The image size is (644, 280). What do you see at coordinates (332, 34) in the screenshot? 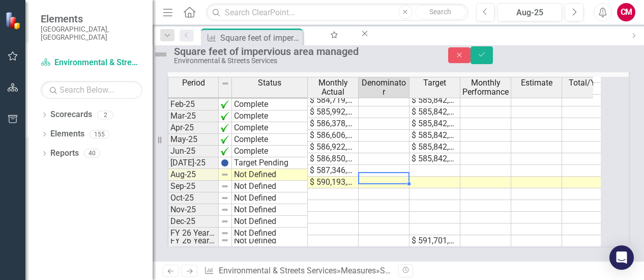
I see `a: My Favorites` at bounding box center [332, 34].